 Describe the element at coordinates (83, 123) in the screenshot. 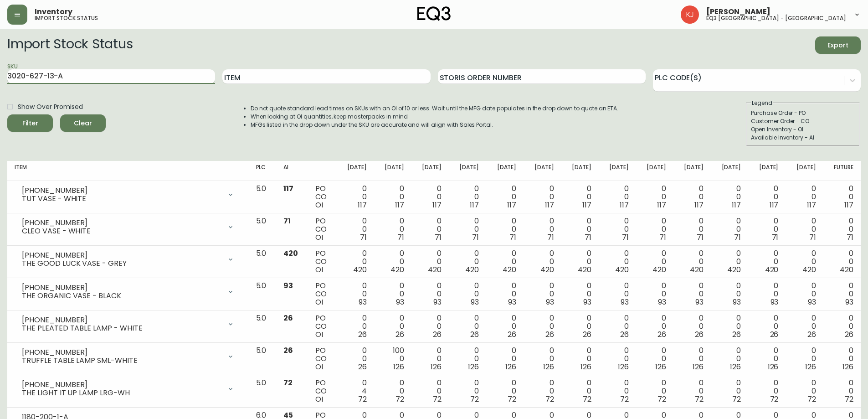

I see `span: Clear` at that location.